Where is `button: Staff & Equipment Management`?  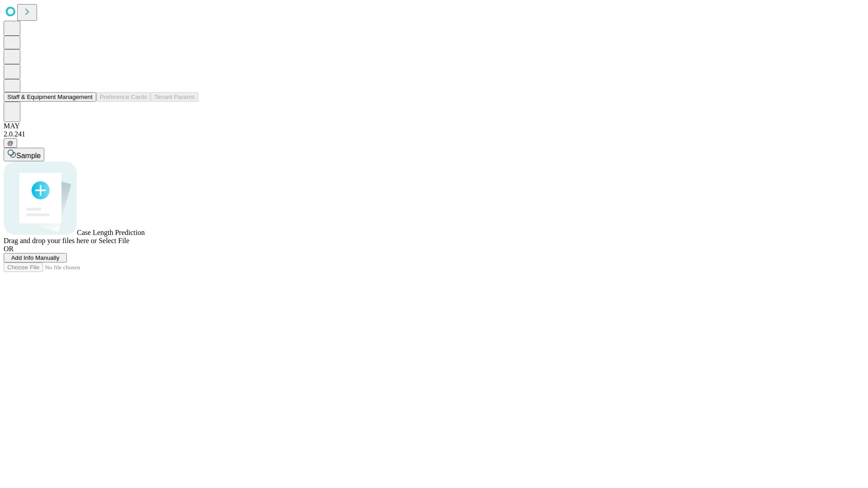
button: Staff & Equipment Management is located at coordinates (50, 97).